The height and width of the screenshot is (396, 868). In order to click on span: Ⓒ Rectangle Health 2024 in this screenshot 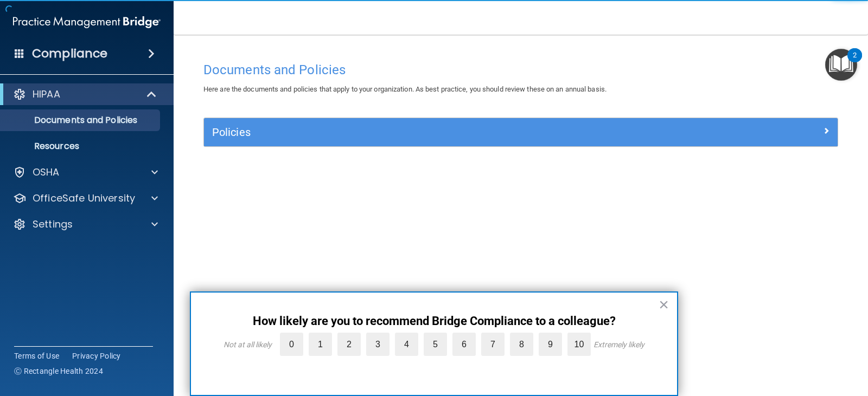, I will do `click(59, 371)`.